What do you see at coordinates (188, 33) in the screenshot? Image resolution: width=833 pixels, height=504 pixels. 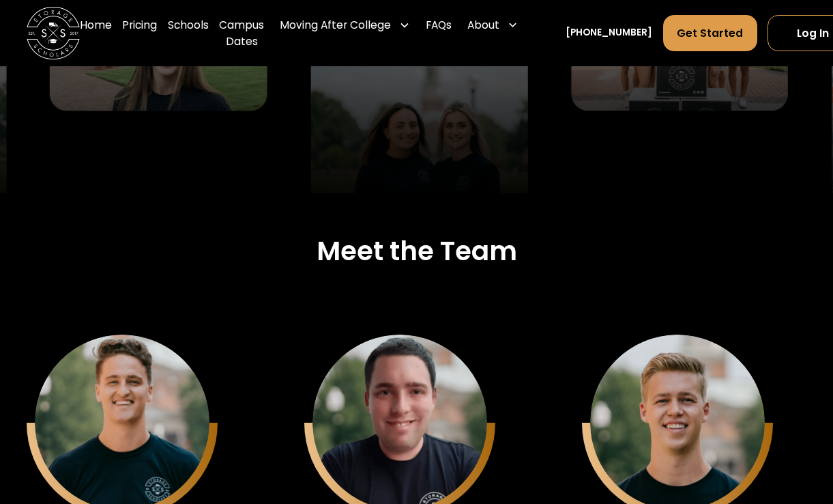 I see `a: Schools` at bounding box center [188, 33].